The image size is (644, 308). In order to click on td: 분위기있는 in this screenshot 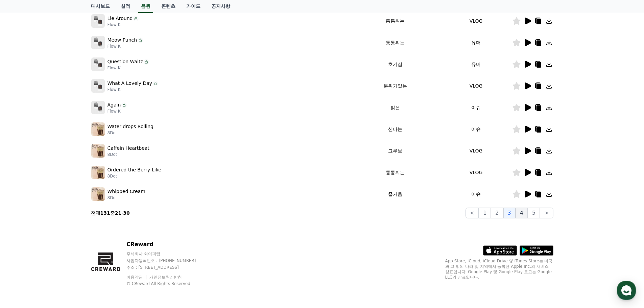, I will do `click(396, 86)`.